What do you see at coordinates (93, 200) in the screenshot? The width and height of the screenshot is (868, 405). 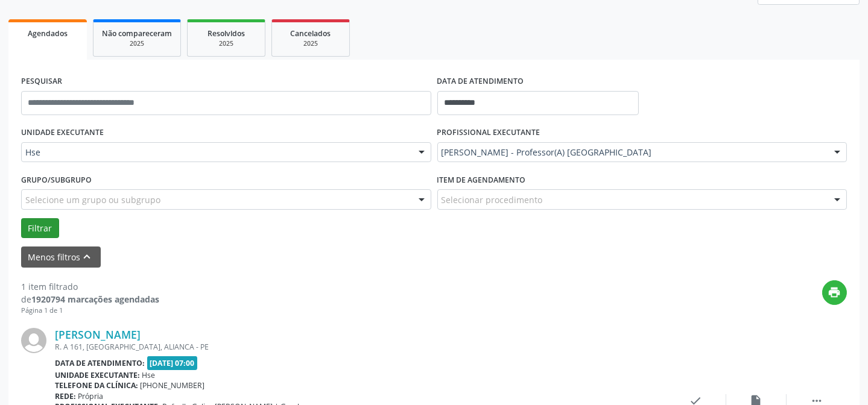 I see `span: Selecione um grupo ou subgrupo` at bounding box center [93, 200].